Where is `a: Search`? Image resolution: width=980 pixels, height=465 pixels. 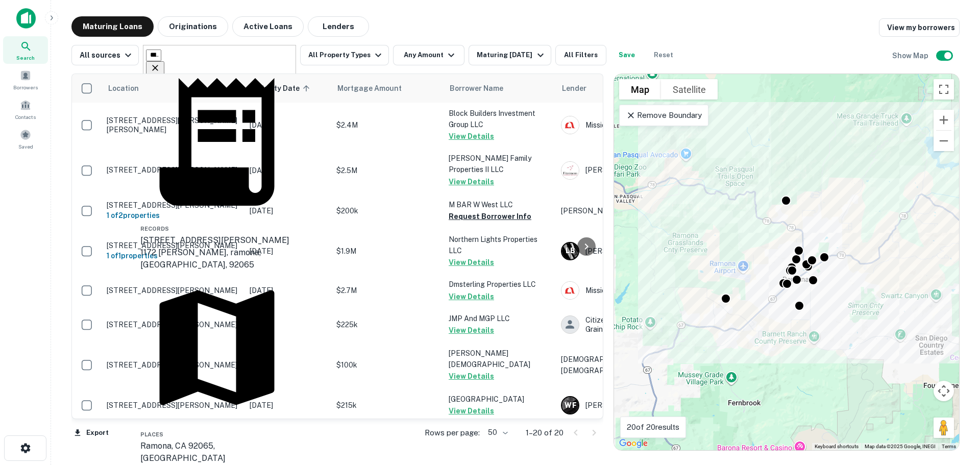 a: Search is located at coordinates (25, 50).